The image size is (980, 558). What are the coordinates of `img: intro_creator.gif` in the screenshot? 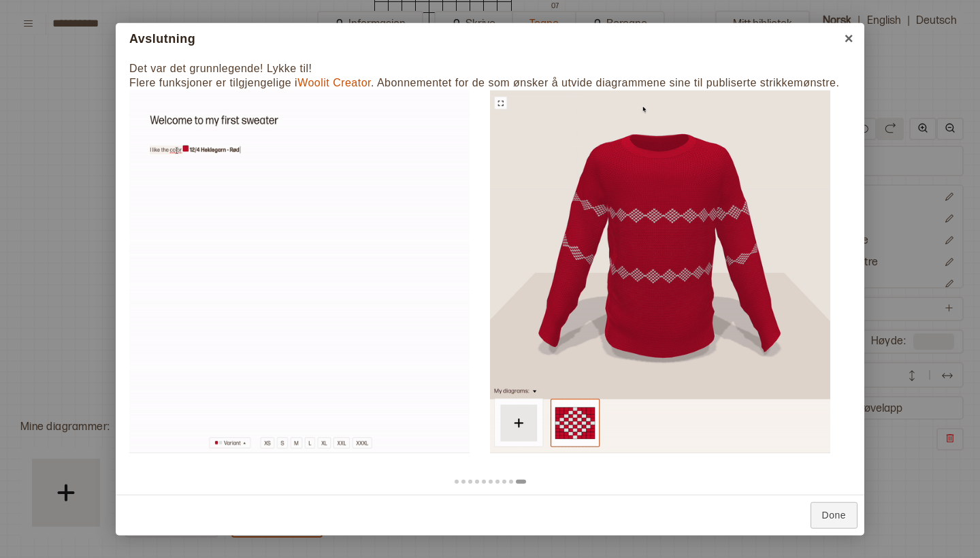 It's located at (299, 271).